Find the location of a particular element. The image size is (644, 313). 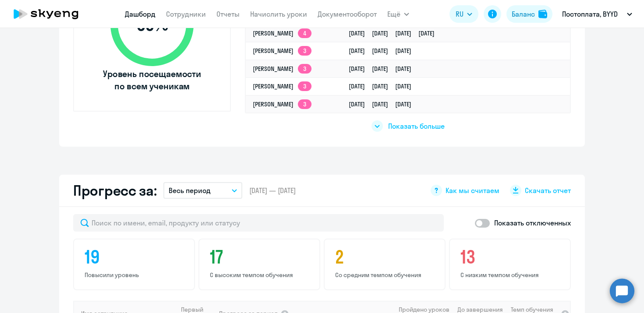

button: Балансbalance is located at coordinates (529, 14).